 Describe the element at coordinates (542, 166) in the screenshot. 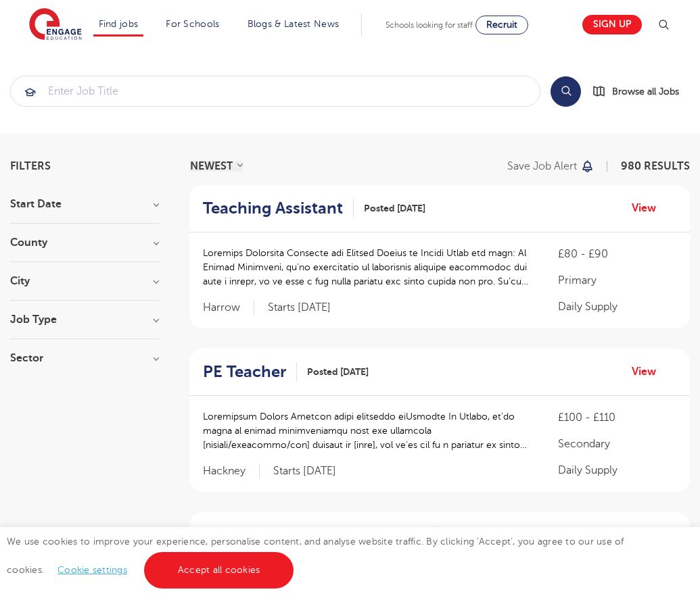

I see `p: Save job alert` at that location.